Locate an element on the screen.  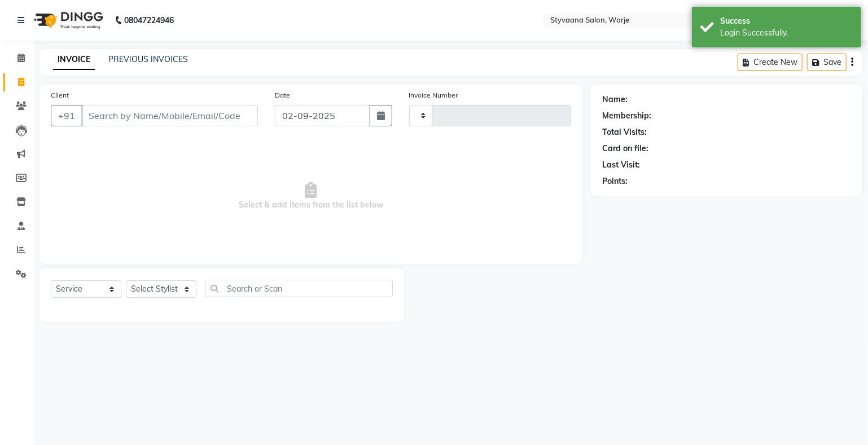
input: Search or Scan is located at coordinates (299, 288).